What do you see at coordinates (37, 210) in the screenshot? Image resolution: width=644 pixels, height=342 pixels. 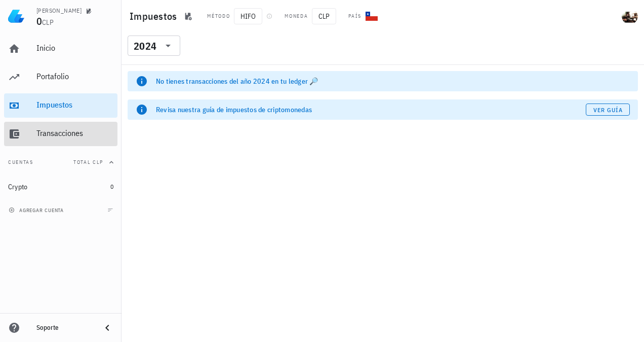 I see `span: agregar cuenta` at bounding box center [37, 210].